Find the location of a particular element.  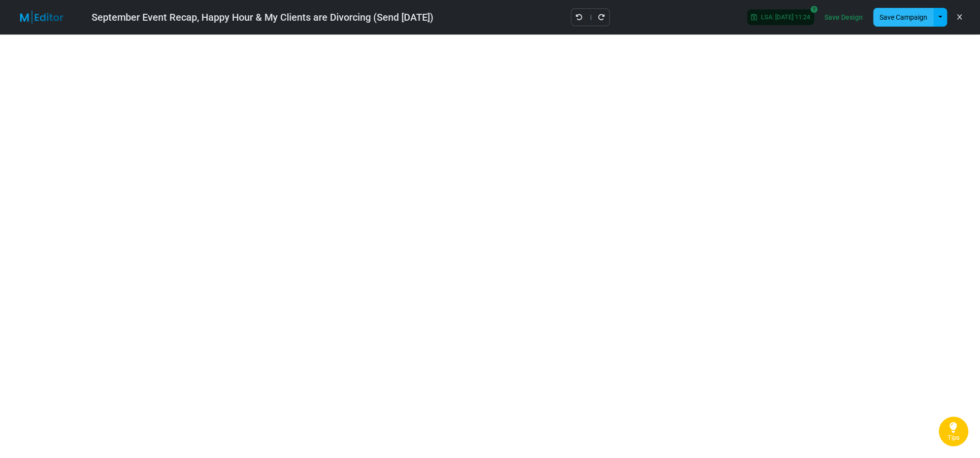

span: Tips is located at coordinates (953, 438).